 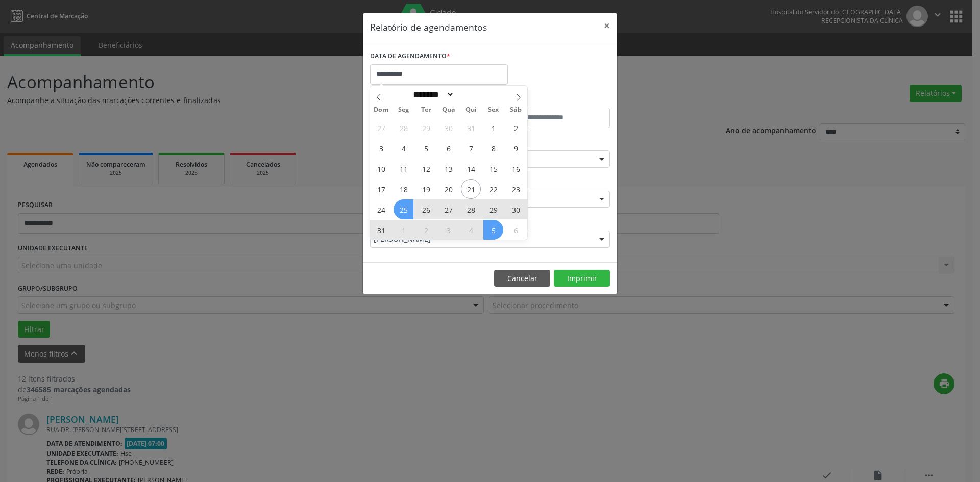 I want to click on span: Qua, so click(x=449, y=110).